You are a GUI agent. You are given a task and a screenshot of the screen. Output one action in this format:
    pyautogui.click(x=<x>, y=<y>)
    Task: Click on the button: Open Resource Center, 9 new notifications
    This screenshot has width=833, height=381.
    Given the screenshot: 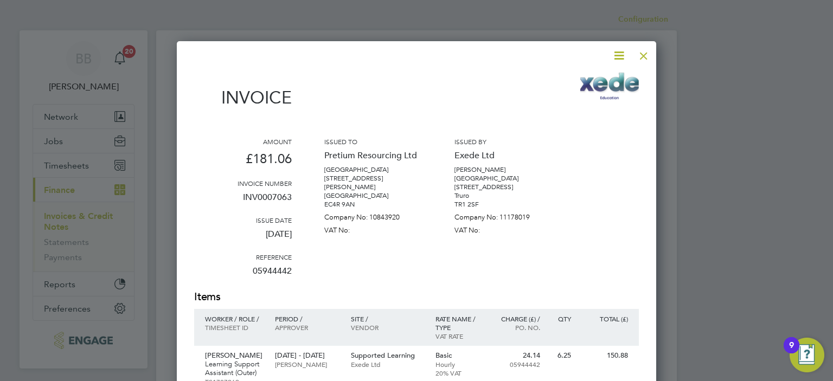 What is the action you would take?
    pyautogui.click(x=807, y=355)
    